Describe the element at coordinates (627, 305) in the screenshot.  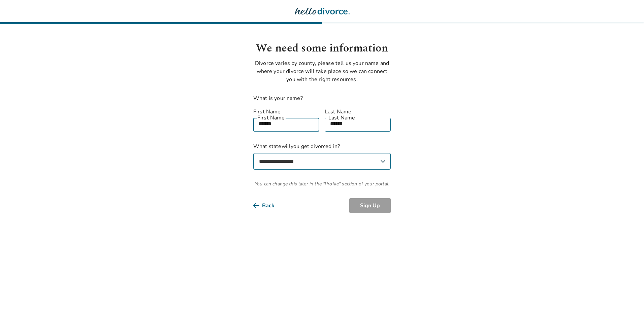
I see `div: Chat Widget` at that location.